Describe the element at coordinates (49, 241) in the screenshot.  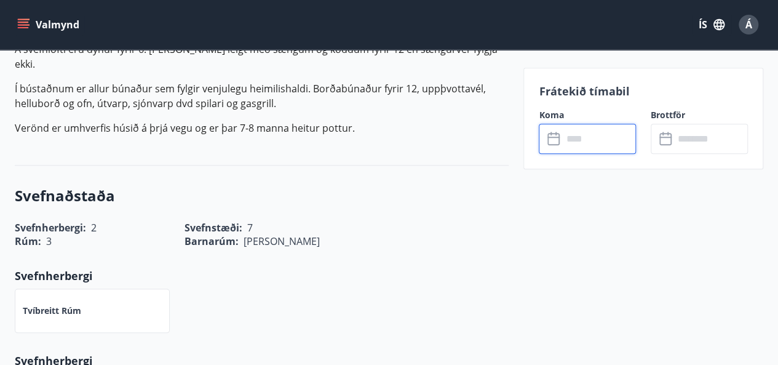
I see `span: 3` at that location.